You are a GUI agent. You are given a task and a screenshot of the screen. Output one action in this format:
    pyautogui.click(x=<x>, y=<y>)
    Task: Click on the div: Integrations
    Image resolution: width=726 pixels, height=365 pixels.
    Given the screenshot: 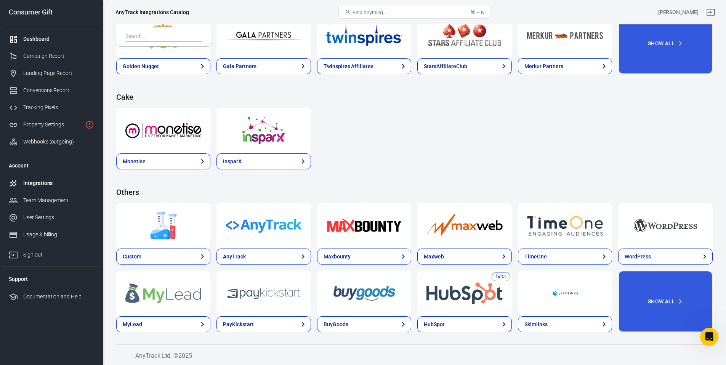 What is the action you would take?
    pyautogui.click(x=59, y=183)
    